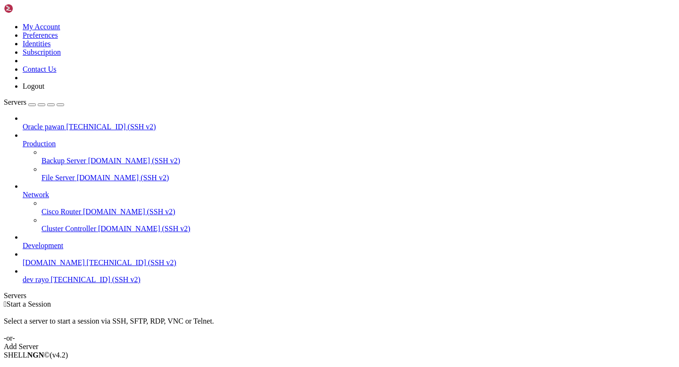 The height and width of the screenshot is (367, 679). Describe the element at coordinates (349, 207) in the screenshot. I see `li: Network` at that location.